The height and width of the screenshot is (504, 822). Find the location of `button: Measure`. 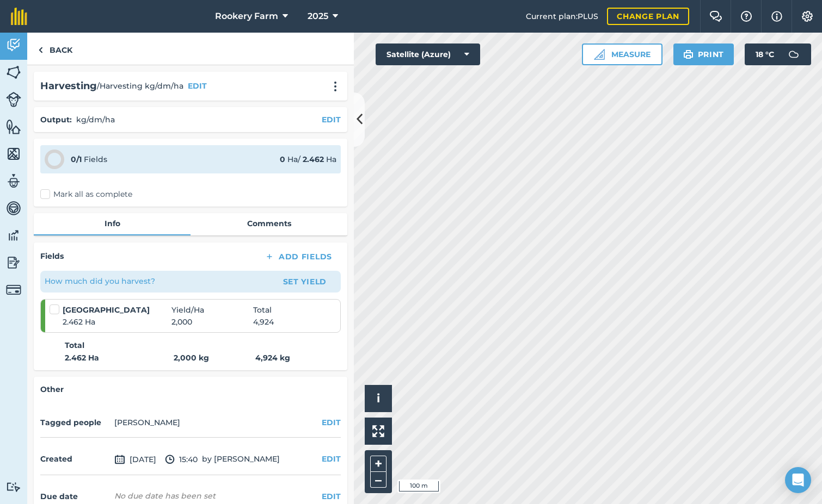

button: Measure is located at coordinates (622, 55).